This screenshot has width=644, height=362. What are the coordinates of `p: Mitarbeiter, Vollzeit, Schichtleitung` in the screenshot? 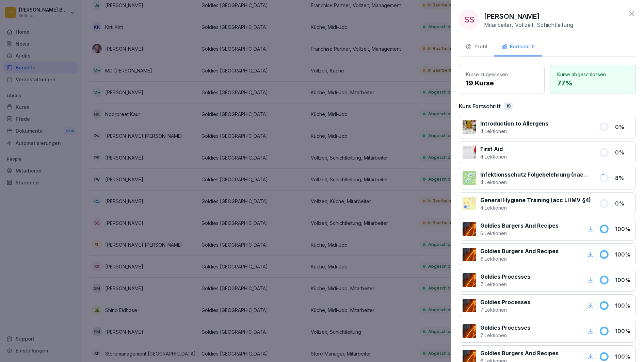 It's located at (528, 25).